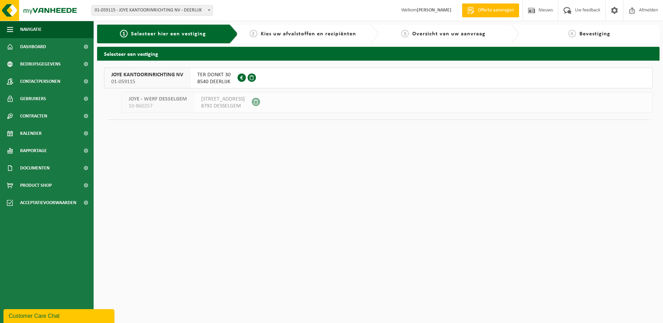 The image size is (663, 323). I want to click on span: Kalender, so click(31, 133).